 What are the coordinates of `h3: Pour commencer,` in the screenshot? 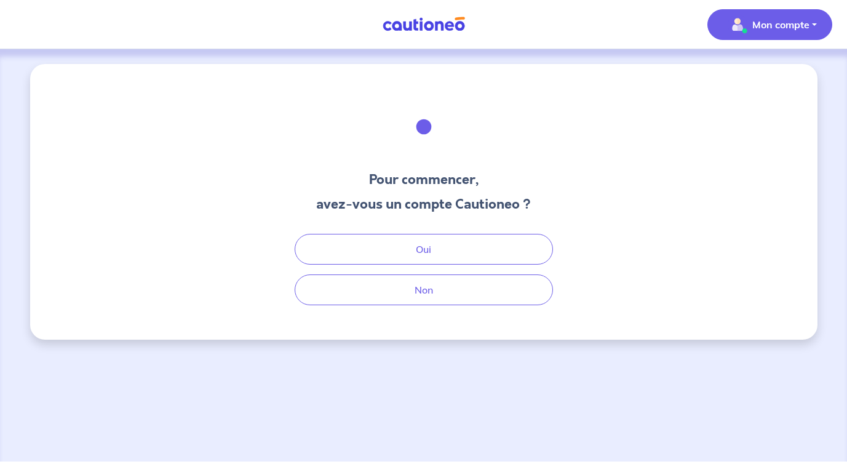 It's located at (423, 180).